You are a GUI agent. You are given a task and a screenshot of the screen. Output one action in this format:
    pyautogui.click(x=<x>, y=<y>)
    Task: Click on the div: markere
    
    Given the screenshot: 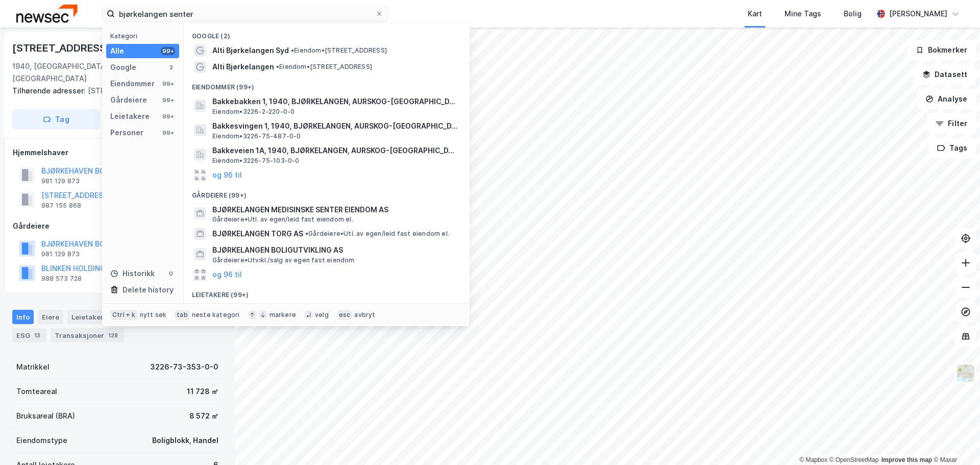 What is the action you would take?
    pyautogui.click(x=283, y=315)
    